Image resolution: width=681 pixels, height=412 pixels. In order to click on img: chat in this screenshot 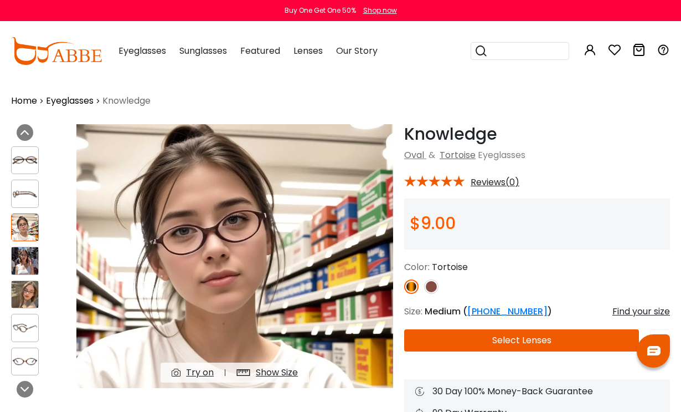, I will do `click(654, 350)`.